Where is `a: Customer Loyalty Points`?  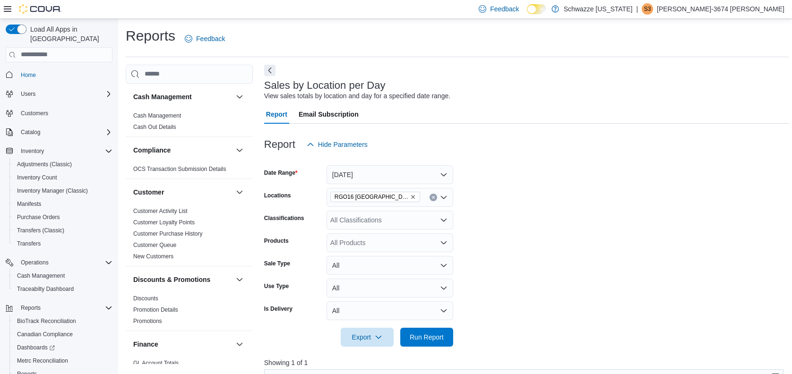
a: Customer Loyalty Points is located at coordinates (164, 223).